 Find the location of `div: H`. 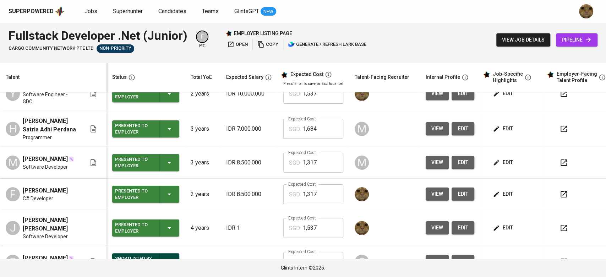

div: H is located at coordinates (13, 129).